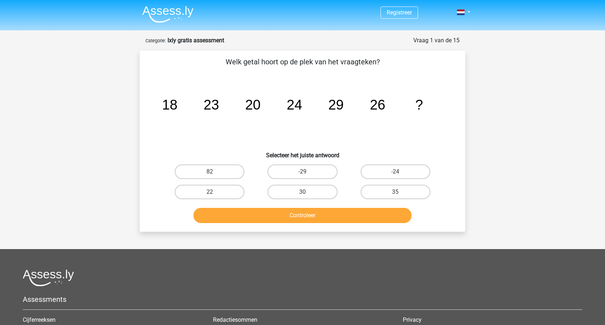 The image size is (605, 325). What do you see at coordinates (196, 40) in the screenshot?
I see `strong: Ixly gratis assessment` at bounding box center [196, 40].